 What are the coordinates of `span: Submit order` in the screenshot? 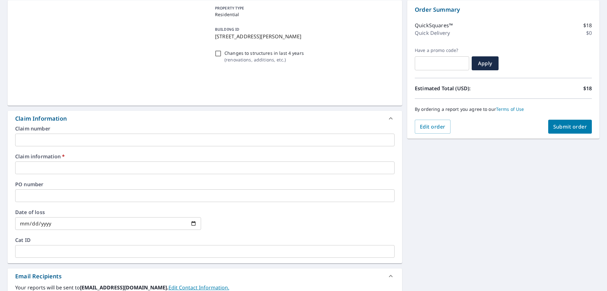 It's located at (570, 126).